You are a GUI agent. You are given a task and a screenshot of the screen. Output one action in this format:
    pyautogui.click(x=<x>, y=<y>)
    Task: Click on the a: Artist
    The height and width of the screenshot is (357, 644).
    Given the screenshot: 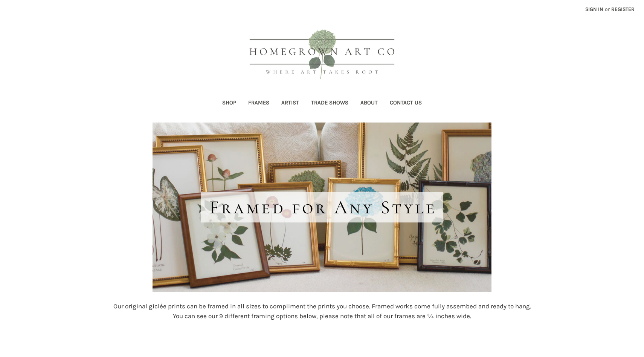 What is the action you would take?
    pyautogui.click(x=290, y=103)
    